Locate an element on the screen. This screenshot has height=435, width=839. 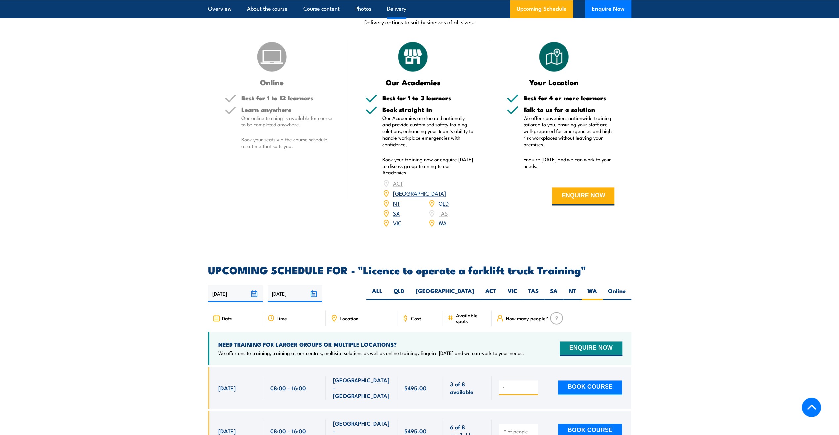
label: TAS is located at coordinates (533, 293).